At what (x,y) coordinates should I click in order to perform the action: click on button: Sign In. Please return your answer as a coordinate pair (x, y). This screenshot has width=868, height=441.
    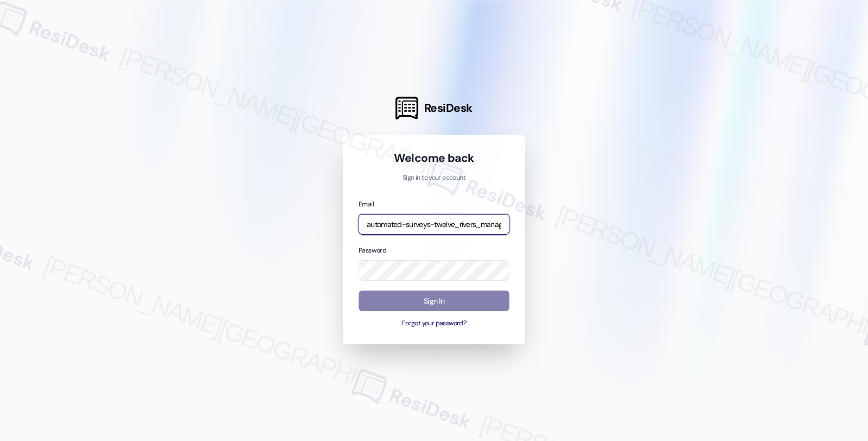
    Looking at the image, I should click on (434, 301).